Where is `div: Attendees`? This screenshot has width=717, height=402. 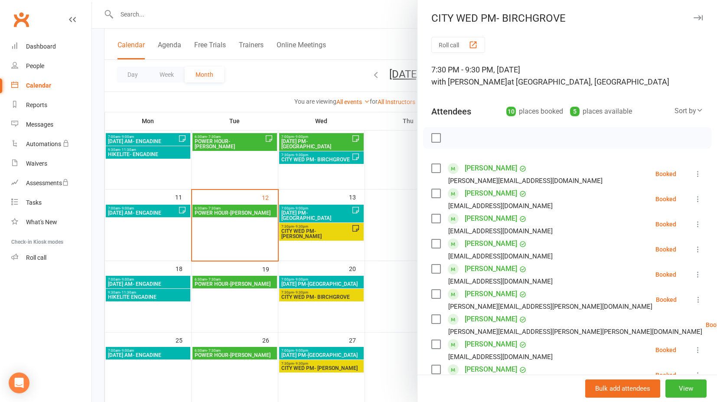
div: Attendees is located at coordinates (452, 111).